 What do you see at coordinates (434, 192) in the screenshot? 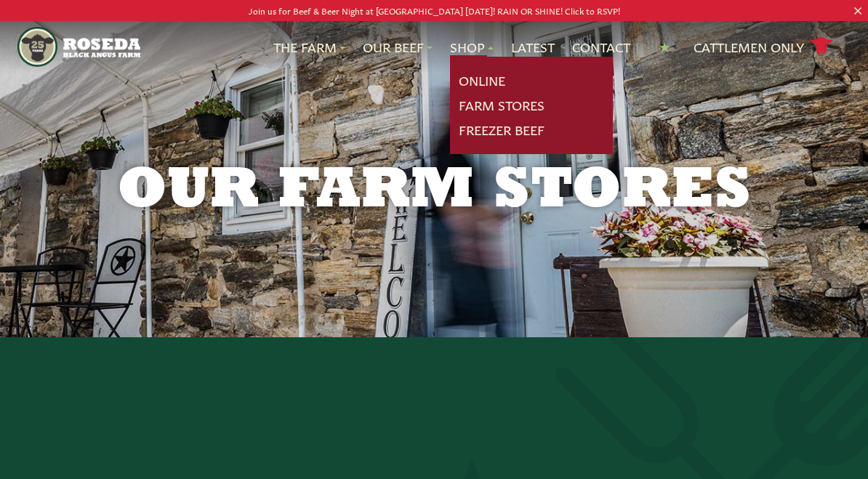
I see `h1: Our Farm Stores` at bounding box center [434, 192].